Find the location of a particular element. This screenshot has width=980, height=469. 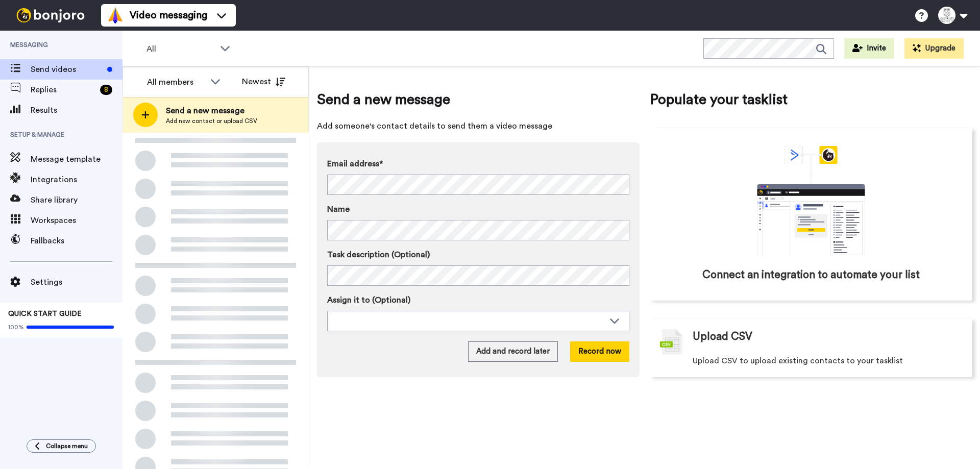

span: Replies is located at coordinates (63, 89).